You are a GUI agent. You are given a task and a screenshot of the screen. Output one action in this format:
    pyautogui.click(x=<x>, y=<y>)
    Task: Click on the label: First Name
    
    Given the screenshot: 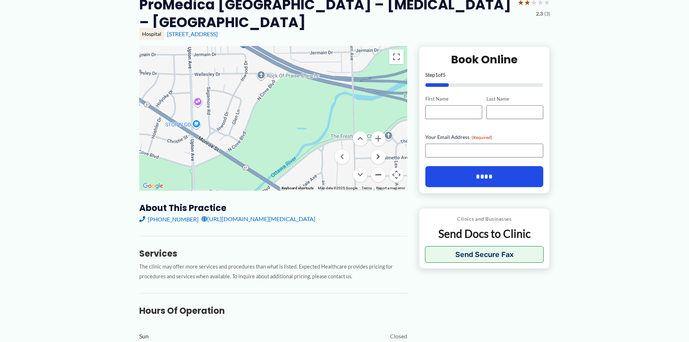 What is the action you would take?
    pyautogui.click(x=454, y=99)
    